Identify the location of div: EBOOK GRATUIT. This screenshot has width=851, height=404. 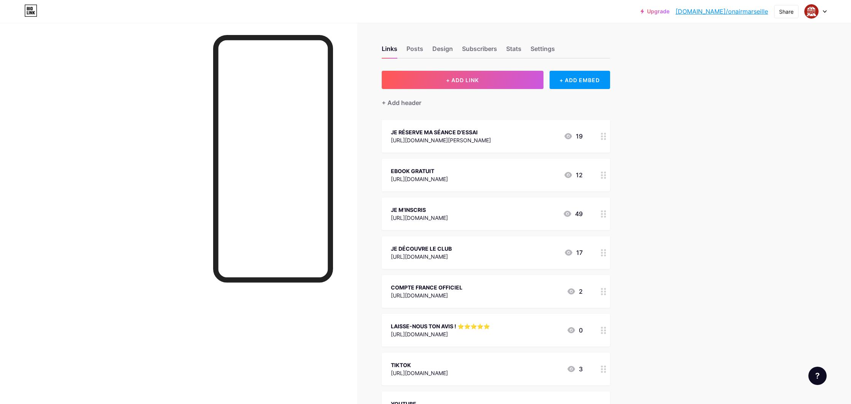
(419, 171).